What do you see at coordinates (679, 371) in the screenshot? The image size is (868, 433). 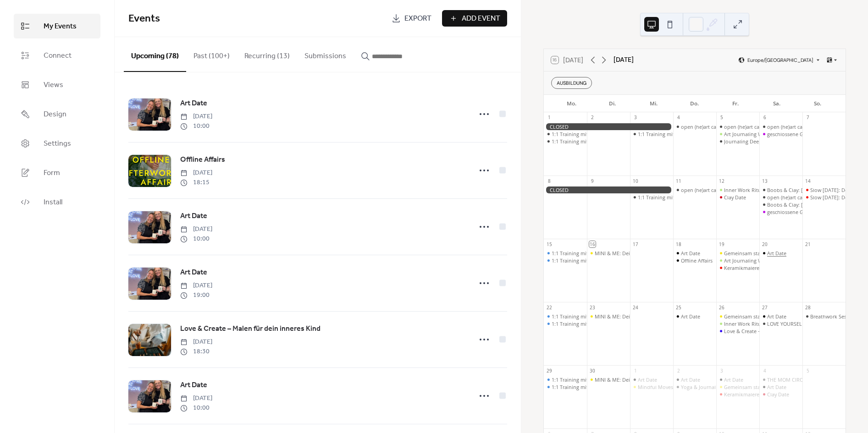 I see `div: 2` at bounding box center [679, 371].